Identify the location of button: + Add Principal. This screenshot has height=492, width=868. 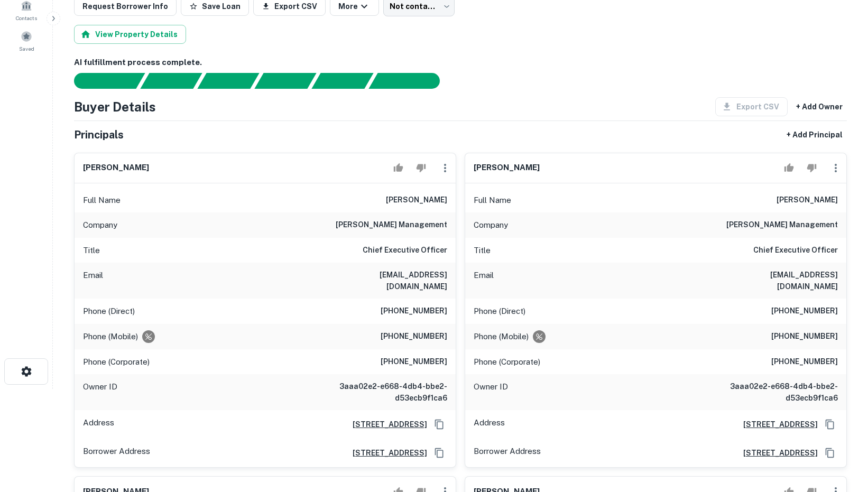
(815, 135).